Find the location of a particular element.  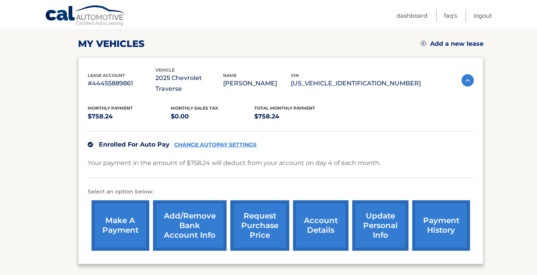

span: Monthly Payment is located at coordinates (110, 108).